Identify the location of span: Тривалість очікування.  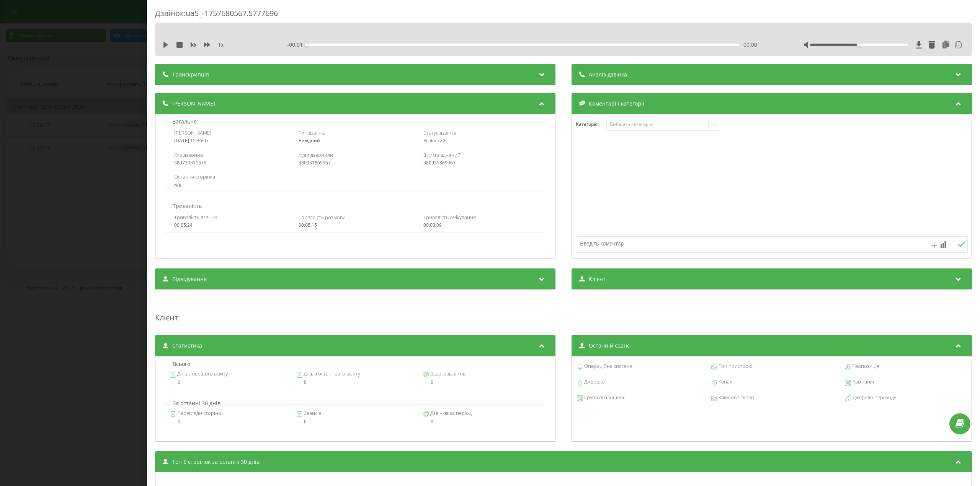
(449, 217).